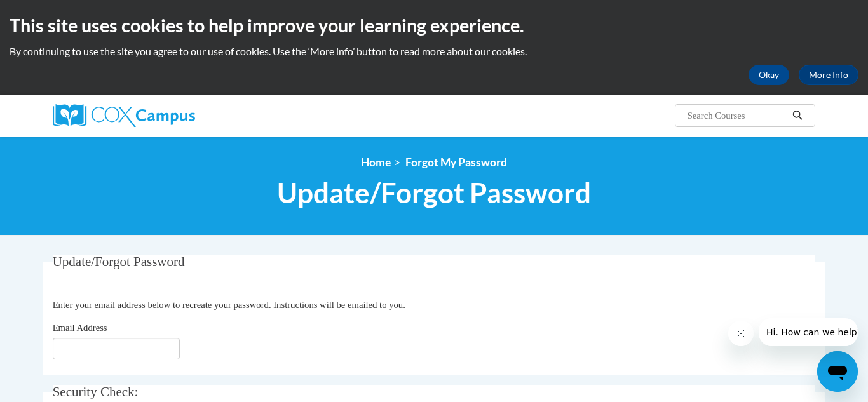  I want to click on input: Email, so click(117, 349).